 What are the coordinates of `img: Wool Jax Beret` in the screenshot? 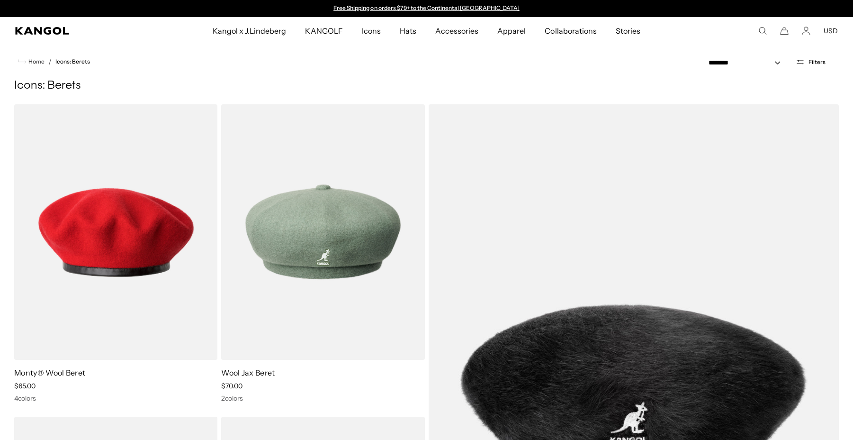 It's located at (323, 232).